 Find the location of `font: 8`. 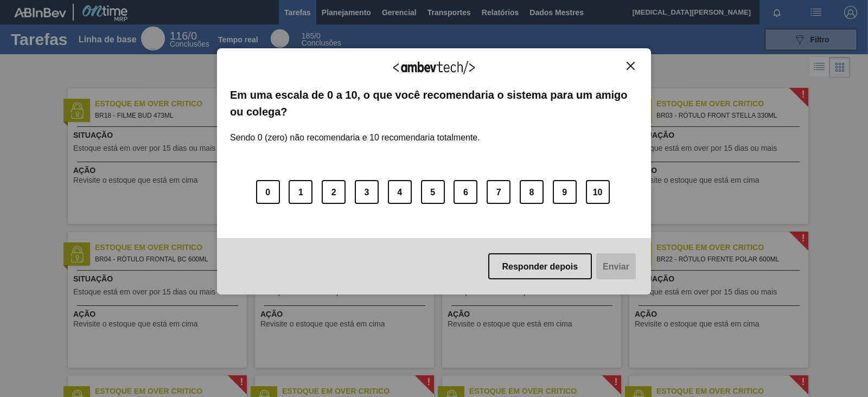

font: 8 is located at coordinates (531, 191).